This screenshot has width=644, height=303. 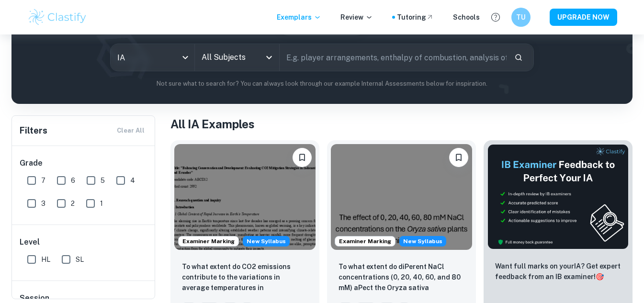 What do you see at coordinates (518, 58) in the screenshot?
I see `button: Search` at bounding box center [518, 58].